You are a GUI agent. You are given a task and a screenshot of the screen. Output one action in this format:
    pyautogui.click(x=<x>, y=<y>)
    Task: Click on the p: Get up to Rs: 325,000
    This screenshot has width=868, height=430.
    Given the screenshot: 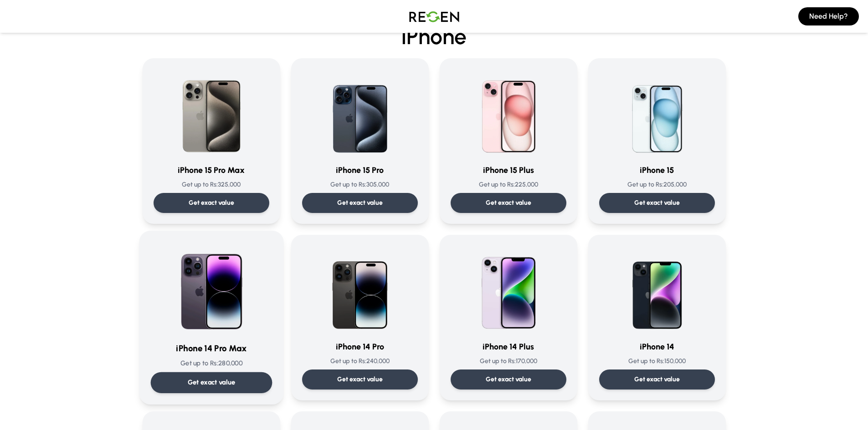 What is the action you would take?
    pyautogui.click(x=211, y=185)
    